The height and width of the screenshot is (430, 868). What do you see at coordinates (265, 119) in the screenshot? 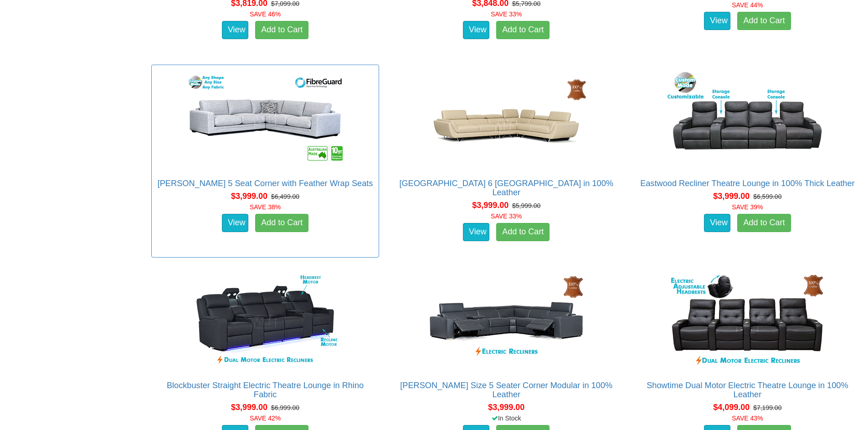
I see `img: Erika 5 Seat Corner with Feather Wrap Seats` at bounding box center [265, 119].